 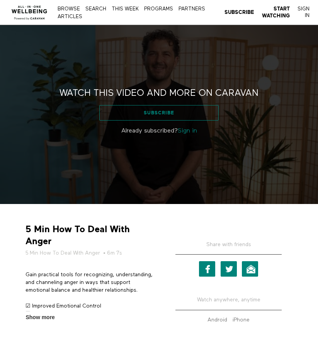 I want to click on strong: Android, so click(x=217, y=320).